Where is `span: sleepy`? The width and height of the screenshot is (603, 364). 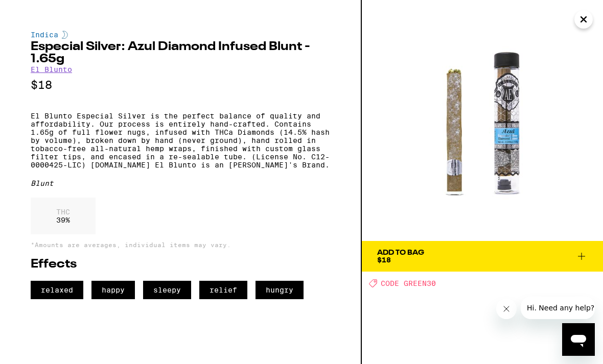
span: sleepy is located at coordinates (167, 290).